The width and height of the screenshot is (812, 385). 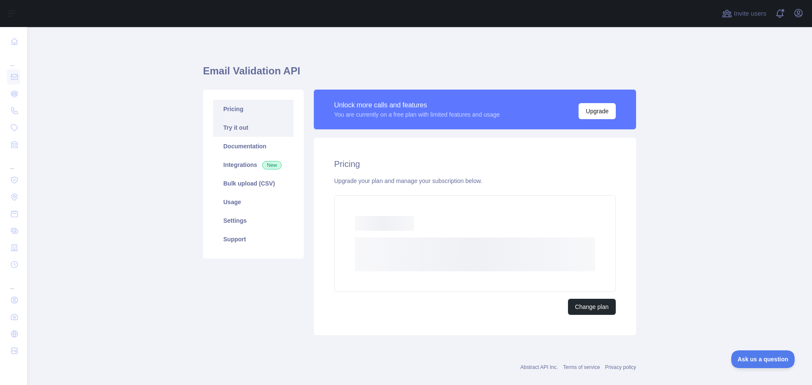 What do you see at coordinates (272, 165) in the screenshot?
I see `span: New` at bounding box center [272, 165].